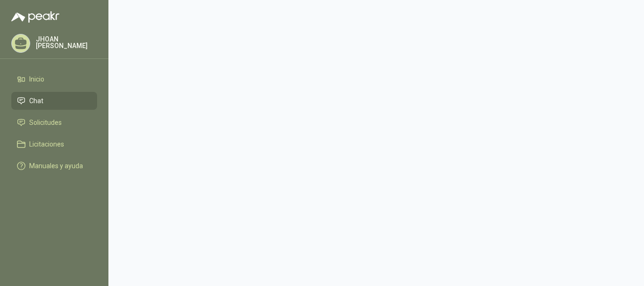 This screenshot has width=644, height=286. I want to click on a: Manuales y ayuda, so click(54, 166).